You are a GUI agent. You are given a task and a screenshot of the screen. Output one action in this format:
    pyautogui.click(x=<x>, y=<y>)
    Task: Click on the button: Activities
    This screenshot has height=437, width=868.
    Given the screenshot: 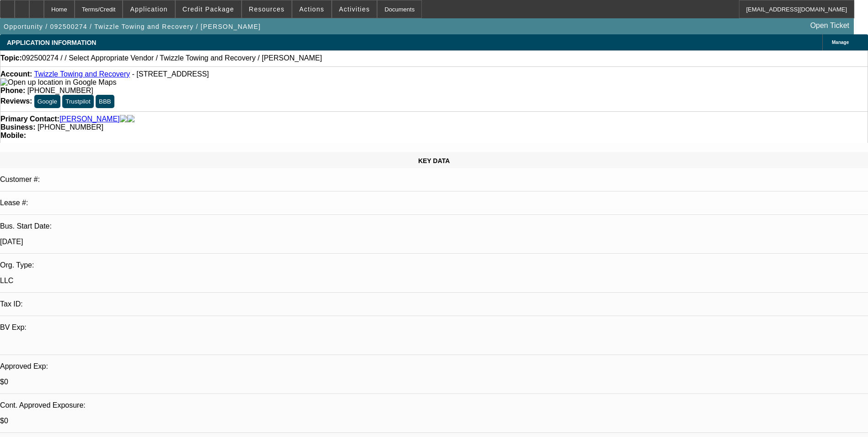 What is the action you would take?
    pyautogui.click(x=354, y=9)
    